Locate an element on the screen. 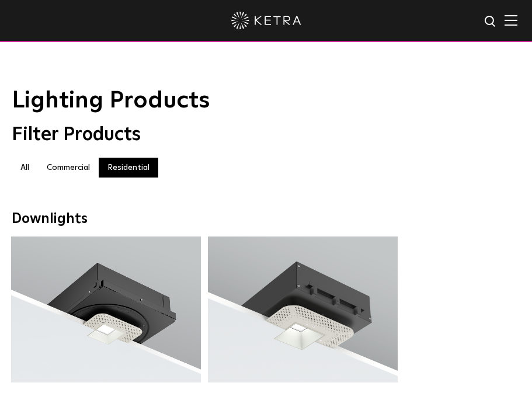  img: search icon is located at coordinates (490, 21).